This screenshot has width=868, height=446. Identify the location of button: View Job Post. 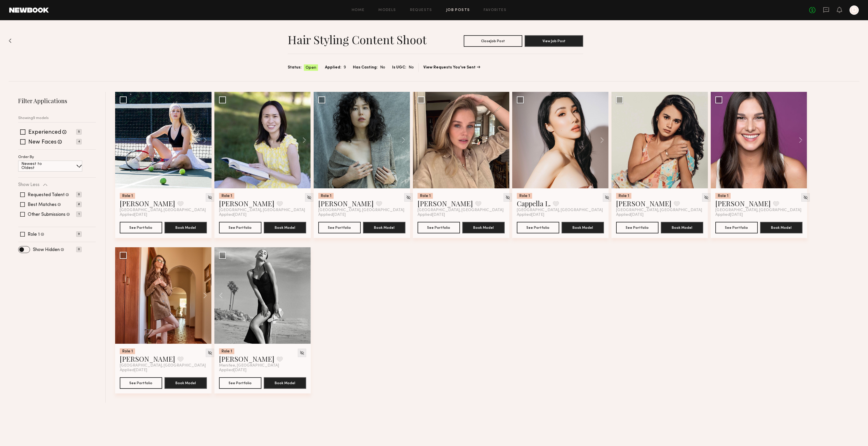
(554, 41).